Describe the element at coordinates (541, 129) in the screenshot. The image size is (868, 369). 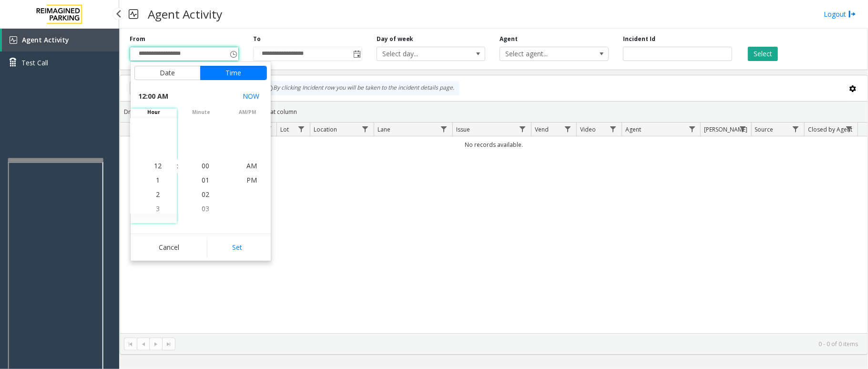
I see `span: Vend` at that location.